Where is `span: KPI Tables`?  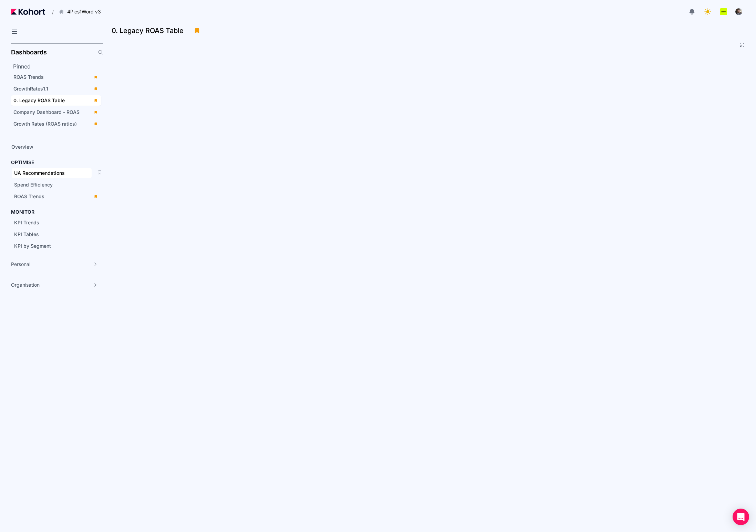
span: KPI Tables is located at coordinates (26, 234).